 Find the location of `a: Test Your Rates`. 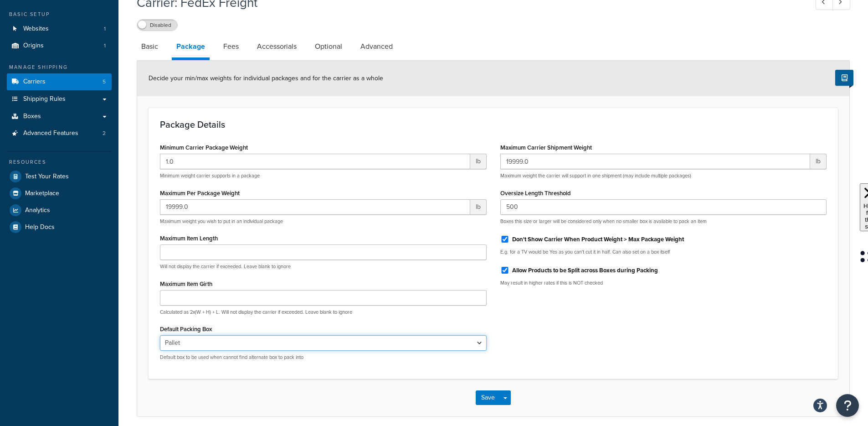

a: Test Your Rates is located at coordinates (59, 177).